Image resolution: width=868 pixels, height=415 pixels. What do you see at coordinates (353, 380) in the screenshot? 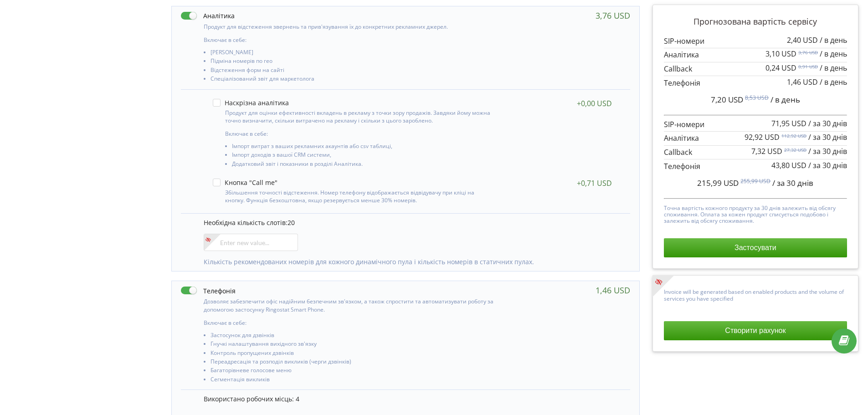
I see `li: Сегментація викликів` at bounding box center [353, 380].